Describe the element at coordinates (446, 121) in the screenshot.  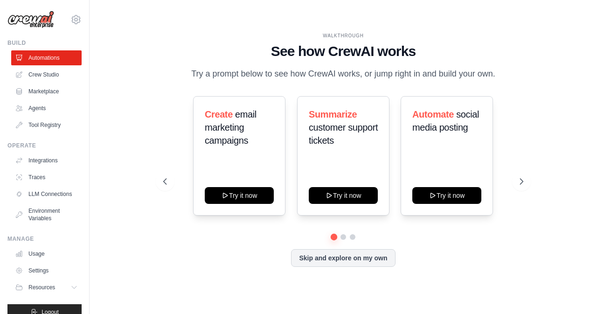
I see `span: social media posting` at that location.